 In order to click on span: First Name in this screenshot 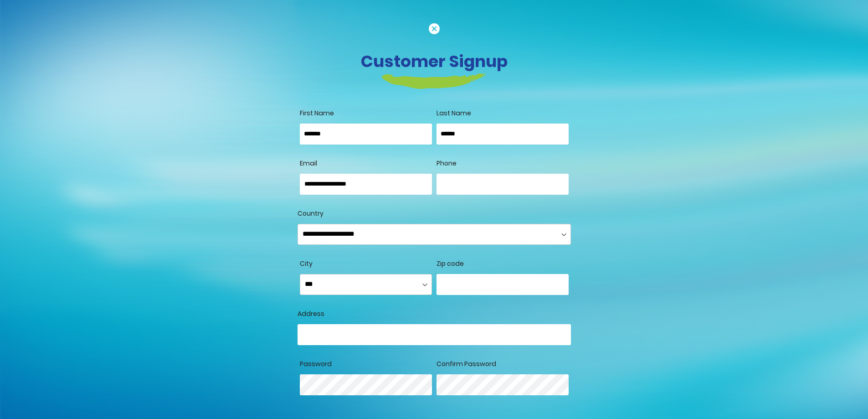, I will do `click(317, 113)`.